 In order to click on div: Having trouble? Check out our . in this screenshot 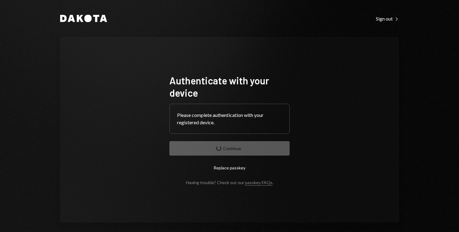, I will do `click(229, 182)`.